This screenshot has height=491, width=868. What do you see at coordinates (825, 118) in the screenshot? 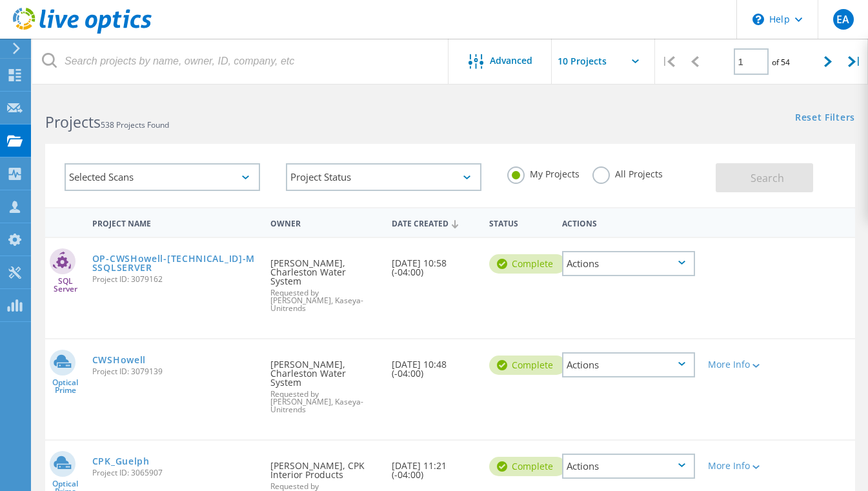
I see `a: Reset Filters` at bounding box center [825, 118].